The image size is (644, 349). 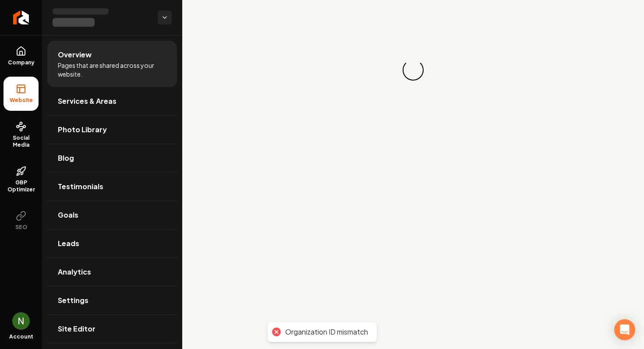 What do you see at coordinates (112, 215) in the screenshot?
I see `a: Goals` at bounding box center [112, 215].